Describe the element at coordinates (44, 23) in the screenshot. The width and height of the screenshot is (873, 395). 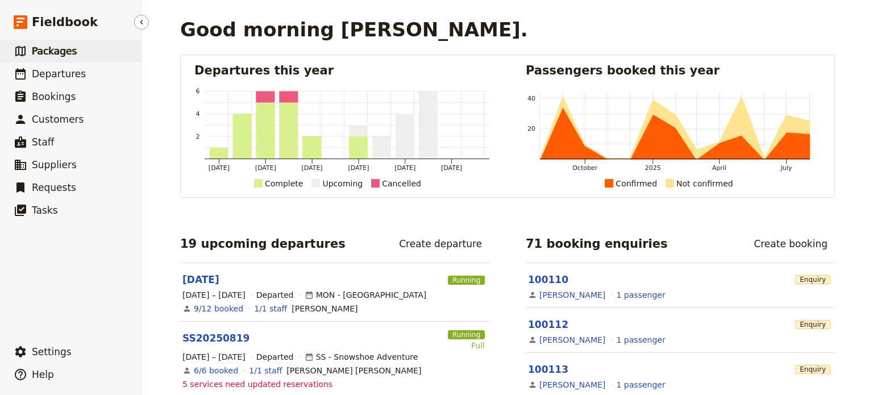
I see `div: v 4.0.25` at that location.